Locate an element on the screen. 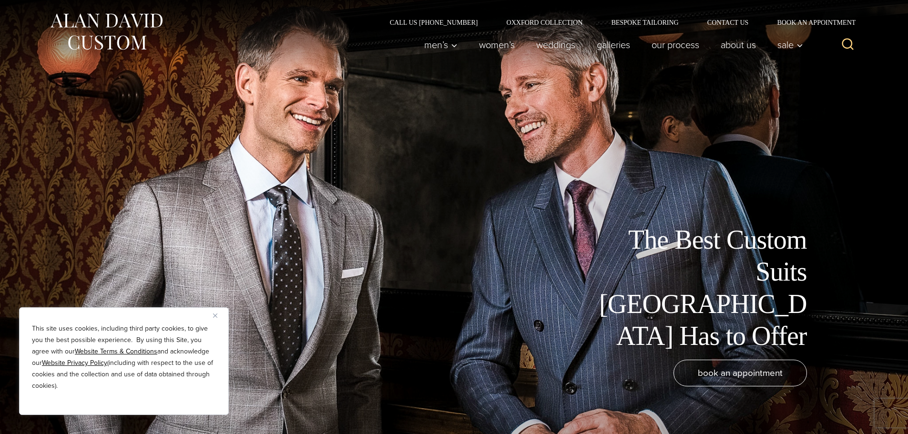 This screenshot has width=908, height=434. a: Bespoke Tailoring is located at coordinates (645, 22).